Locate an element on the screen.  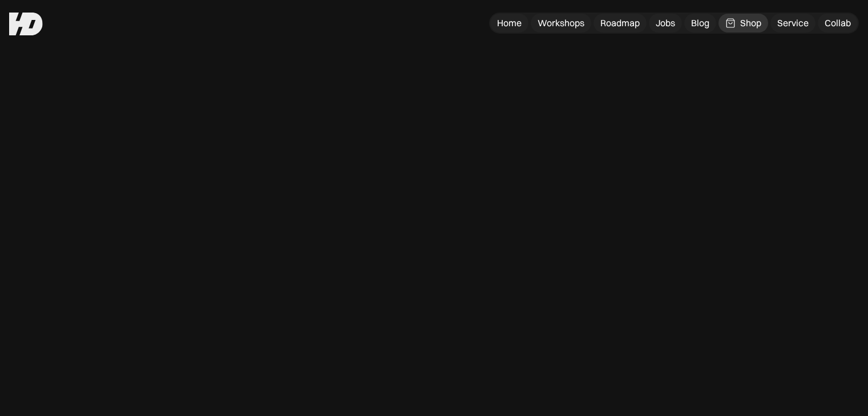
a: Roadmap is located at coordinates (620, 23).